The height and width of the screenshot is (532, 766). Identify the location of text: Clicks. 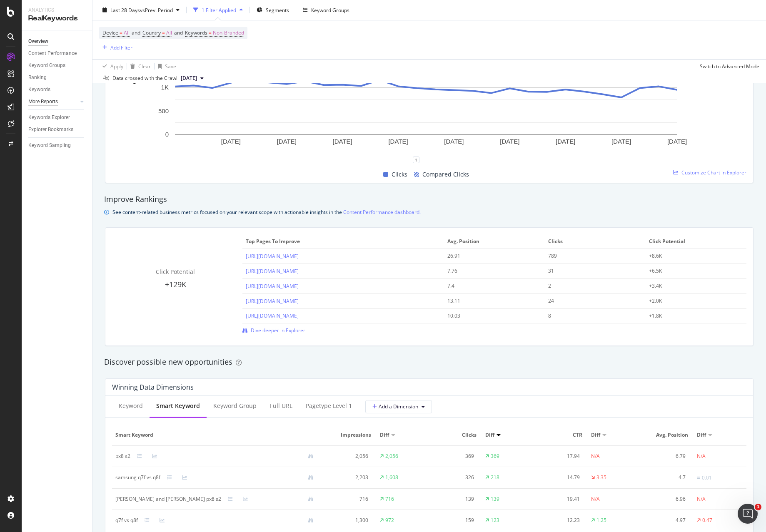
(134, 76).